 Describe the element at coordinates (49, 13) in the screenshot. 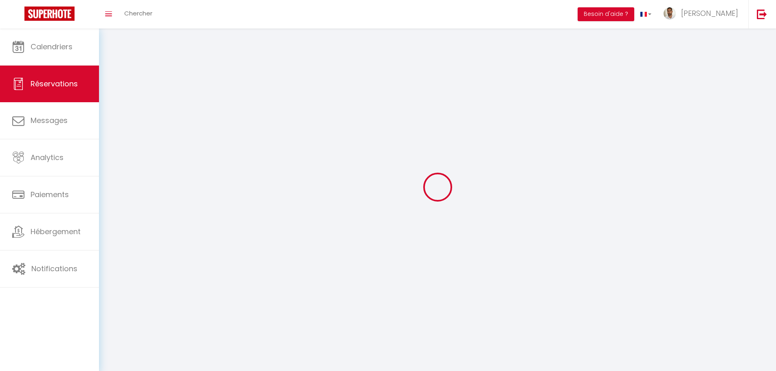

I see `img: Super Booking` at that location.